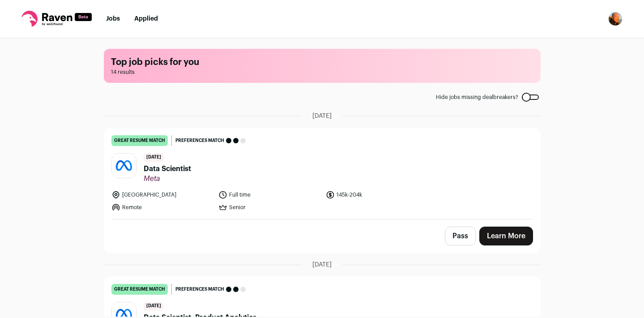 This screenshot has height=318, width=644. I want to click on h1: Top job picks for you, so click(322, 62).